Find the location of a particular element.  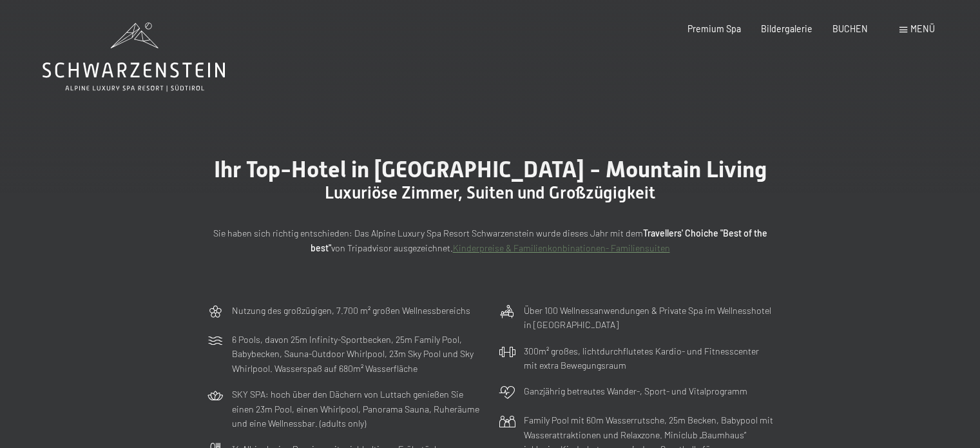

p: Ganzjährig betreutes Wander-, Sport- und Vitalprogramm is located at coordinates (636, 391).